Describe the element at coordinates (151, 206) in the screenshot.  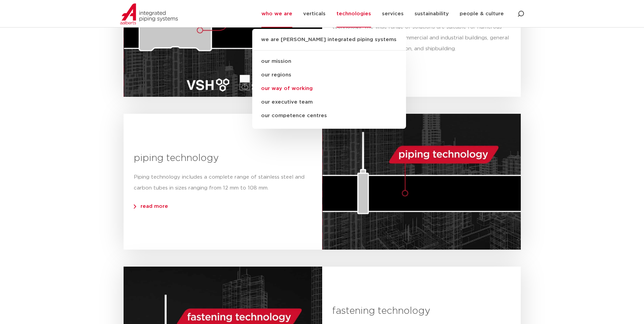
I see `span: read more` at that location.